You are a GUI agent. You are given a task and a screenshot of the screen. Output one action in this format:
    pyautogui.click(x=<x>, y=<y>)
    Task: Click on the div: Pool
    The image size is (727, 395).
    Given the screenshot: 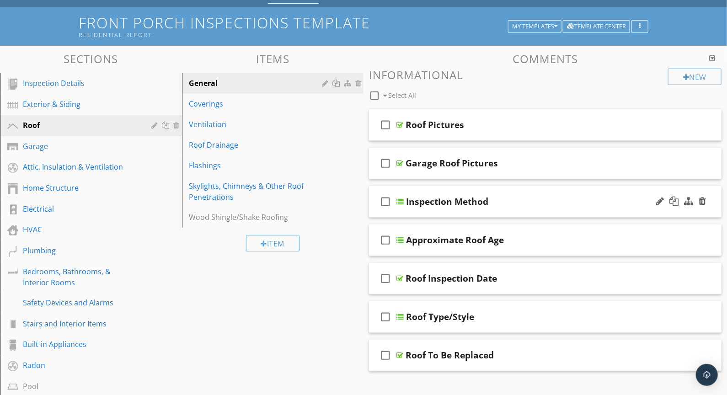 What is the action you would take?
    pyautogui.click(x=80, y=386)
    